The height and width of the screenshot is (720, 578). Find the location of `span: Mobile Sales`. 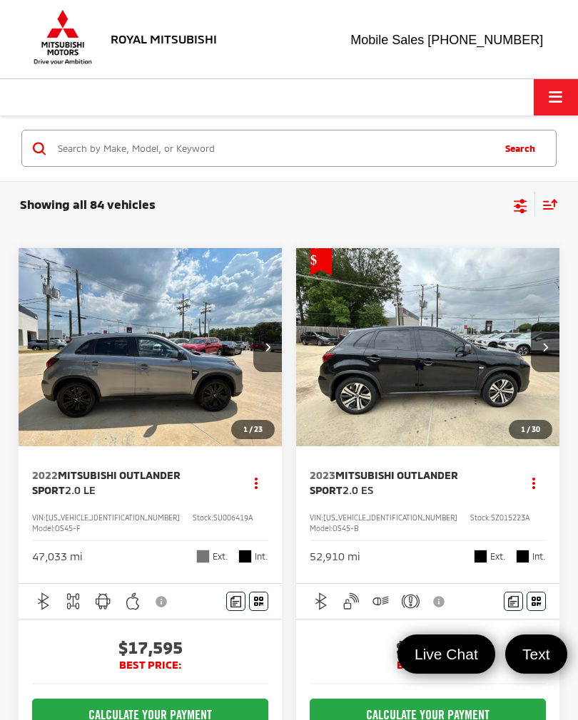

span: Mobile Sales is located at coordinates (387, 40).